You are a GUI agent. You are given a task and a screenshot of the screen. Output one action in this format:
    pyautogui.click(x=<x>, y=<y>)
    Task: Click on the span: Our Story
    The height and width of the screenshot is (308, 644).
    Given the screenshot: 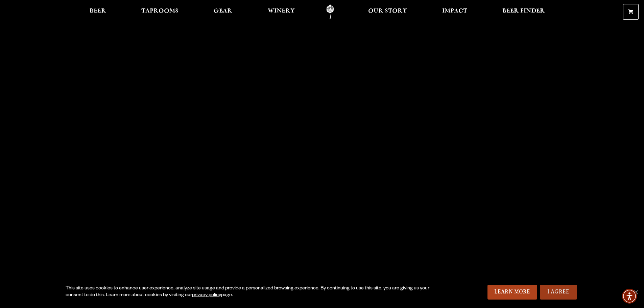 What is the action you would take?
    pyautogui.click(x=387, y=11)
    